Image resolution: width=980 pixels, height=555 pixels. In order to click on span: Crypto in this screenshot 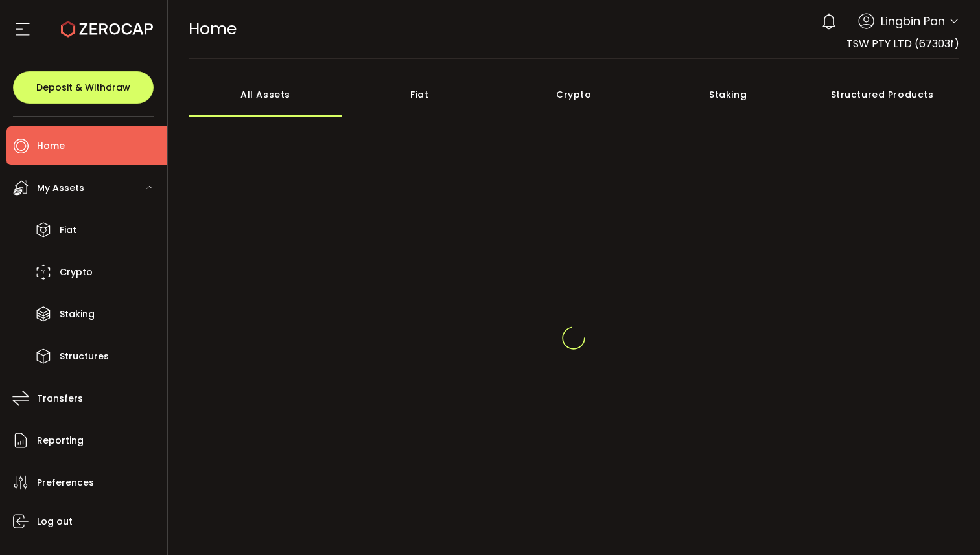, I will do `click(76, 272)`.